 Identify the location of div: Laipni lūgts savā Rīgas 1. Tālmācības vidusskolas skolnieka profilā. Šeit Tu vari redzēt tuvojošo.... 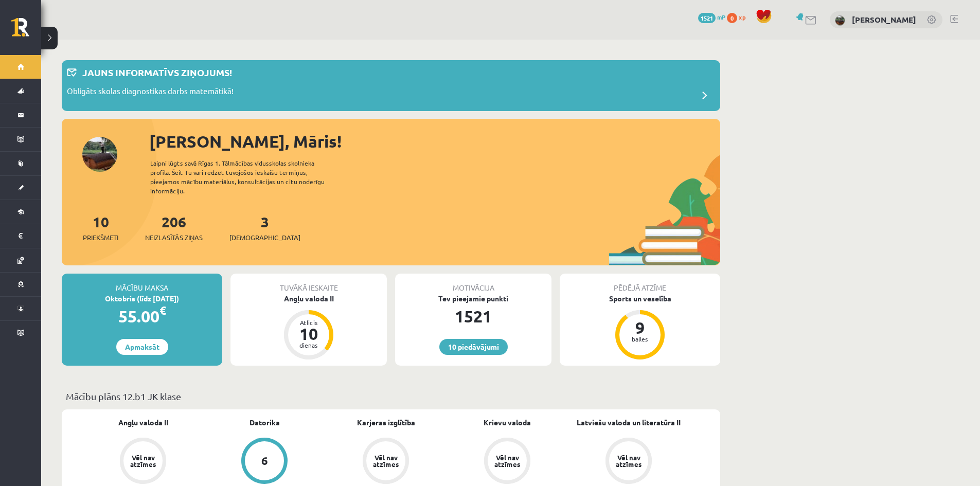
(246, 177).